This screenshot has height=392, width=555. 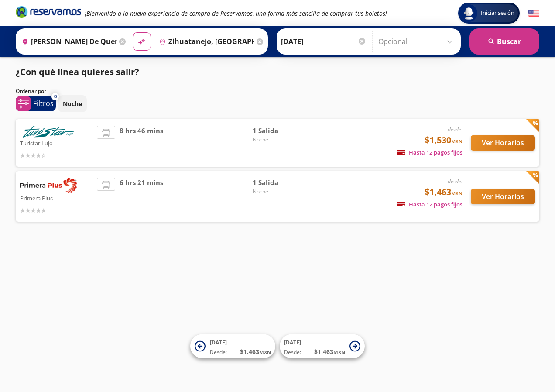 I want to click on button: Buscar, so click(x=504, y=42).